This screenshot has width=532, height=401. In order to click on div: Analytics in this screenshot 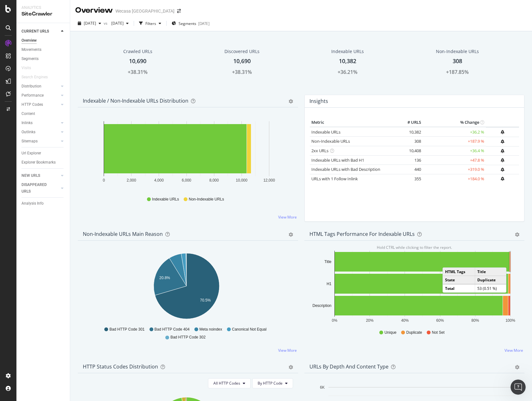, I will do `click(43, 8)`.